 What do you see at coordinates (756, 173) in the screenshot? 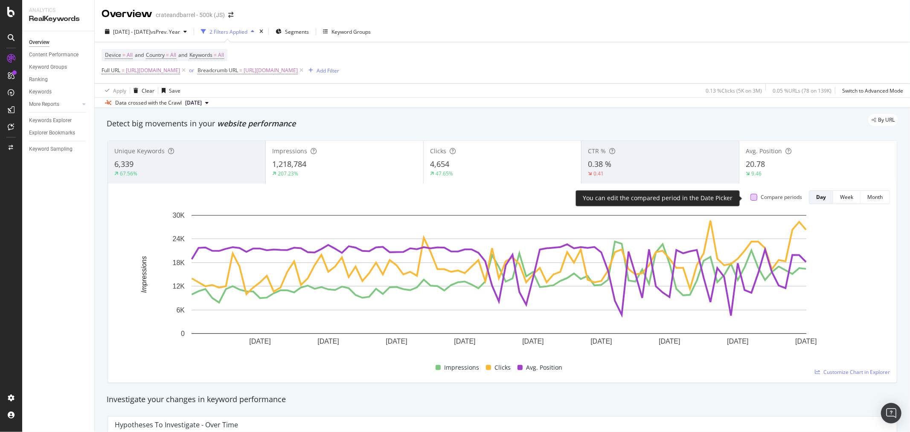
I see `div: 9.46` at bounding box center [756, 173].